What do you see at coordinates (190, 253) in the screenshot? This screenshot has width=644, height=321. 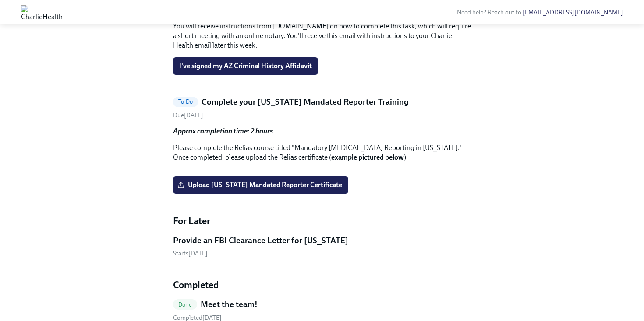 I see `span: Monday, August 25th 2025, 10:00 am` at bounding box center [190, 253].